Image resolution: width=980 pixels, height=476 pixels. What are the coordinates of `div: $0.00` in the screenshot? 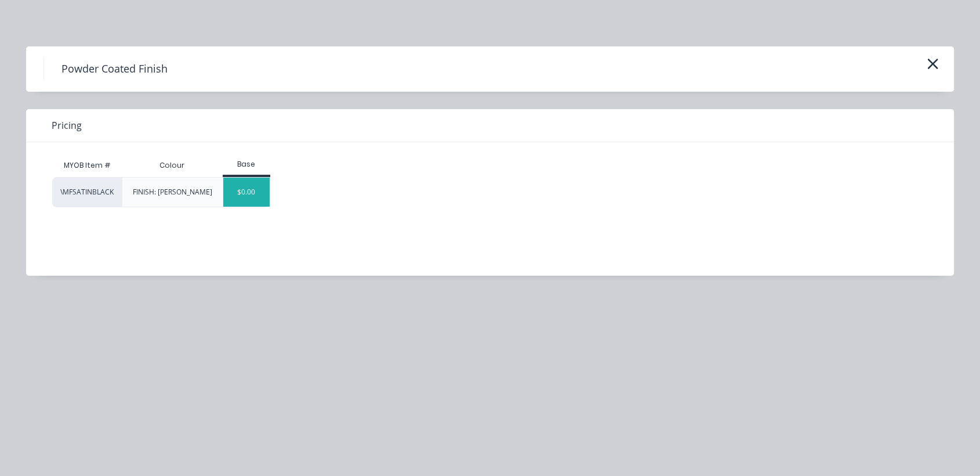 It's located at (246, 192).